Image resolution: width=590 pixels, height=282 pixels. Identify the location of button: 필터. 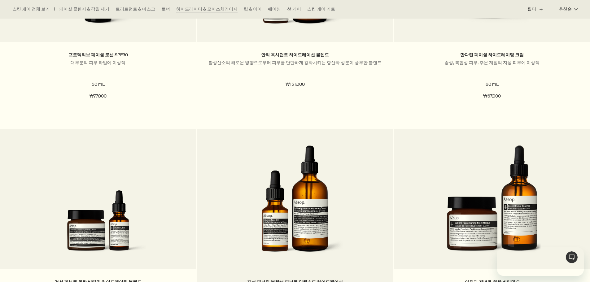
(539, 9).